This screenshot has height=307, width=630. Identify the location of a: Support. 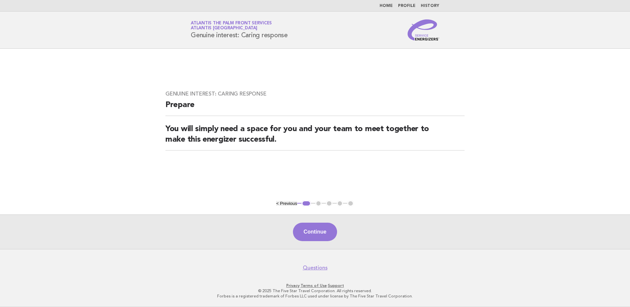
(336, 286).